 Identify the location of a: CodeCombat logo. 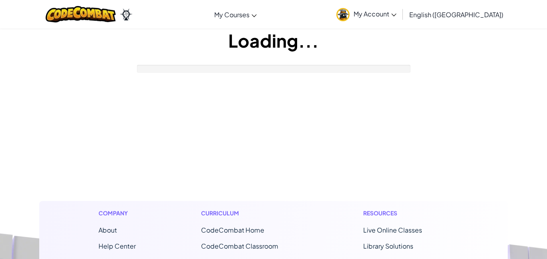
(81, 14).